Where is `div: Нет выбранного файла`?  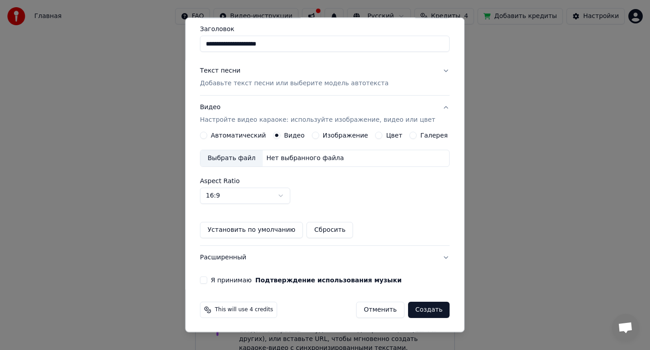 div: Нет выбранного файла is located at coordinates (305, 158).